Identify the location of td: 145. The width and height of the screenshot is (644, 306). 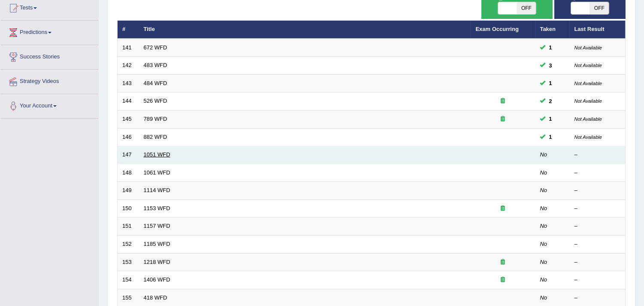
(128, 120).